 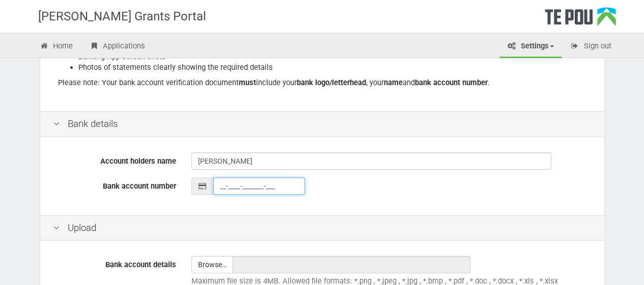 I want to click on span: Bank account number, so click(x=140, y=186).